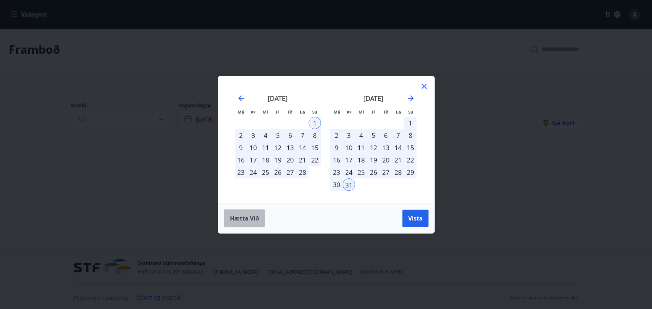 This screenshot has height=309, width=652. I want to click on td: Selected. miðvikudagur, 18. febrúar 2026, so click(265, 160).